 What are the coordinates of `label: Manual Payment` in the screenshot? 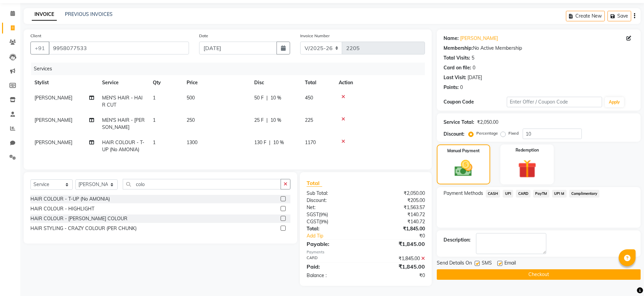 It's located at (463, 151).